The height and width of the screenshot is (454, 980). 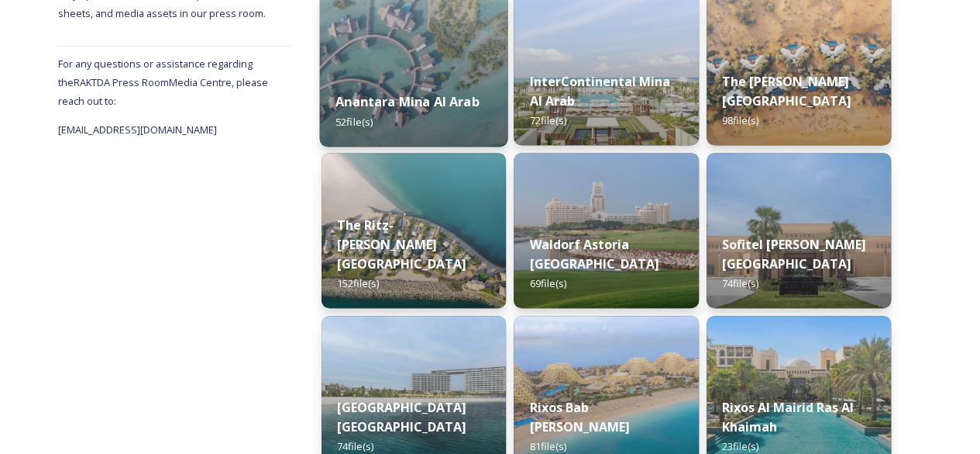 What do you see at coordinates (414, 231) in the screenshot?
I see `img: c7d2be27-70fd-421d-abbd-f019b6627207.jpg` at bounding box center [414, 231].